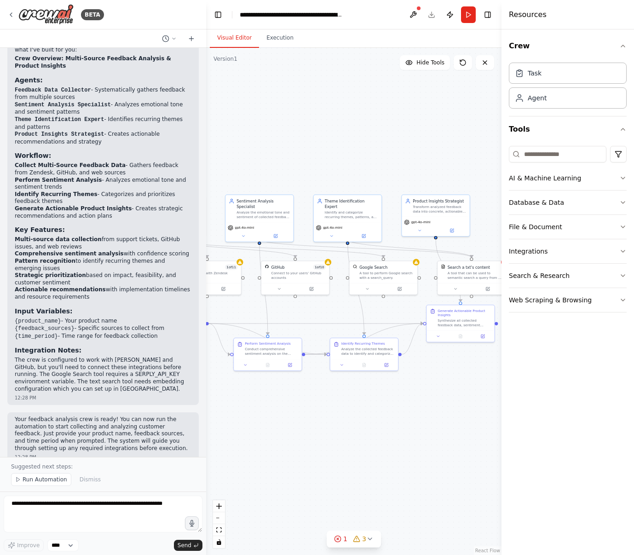 The image size is (634, 555). Describe the element at coordinates (469, 267) in the screenshot. I see `div: Search a txt's content` at that location.